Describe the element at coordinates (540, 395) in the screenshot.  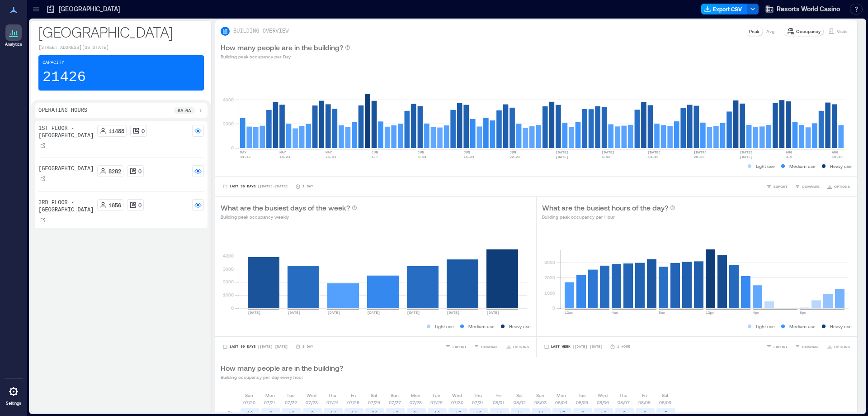
I see `p: Sun` at that location.